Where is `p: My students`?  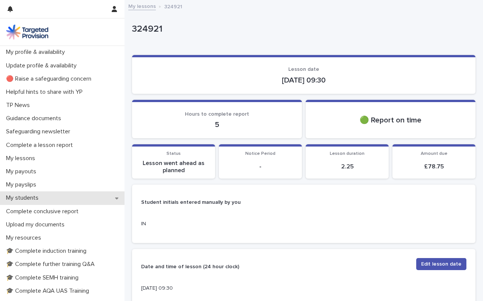 p: My students is located at coordinates (24, 198).